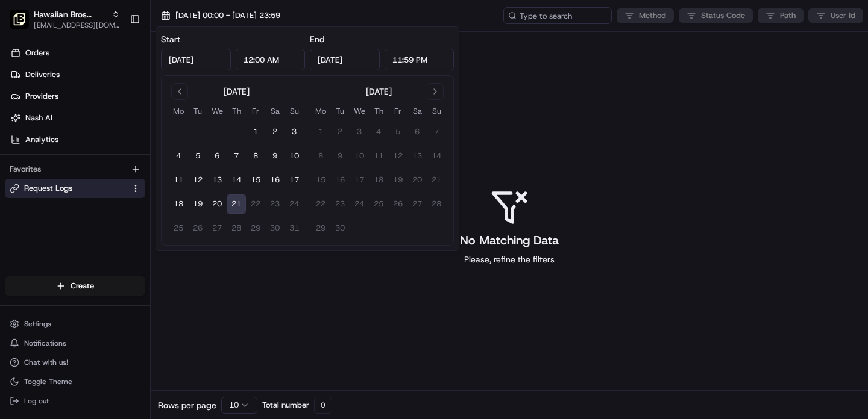 Image resolution: width=868 pixels, height=419 pixels. What do you see at coordinates (115, 84) in the screenshot?
I see `input: Clear` at bounding box center [115, 84].